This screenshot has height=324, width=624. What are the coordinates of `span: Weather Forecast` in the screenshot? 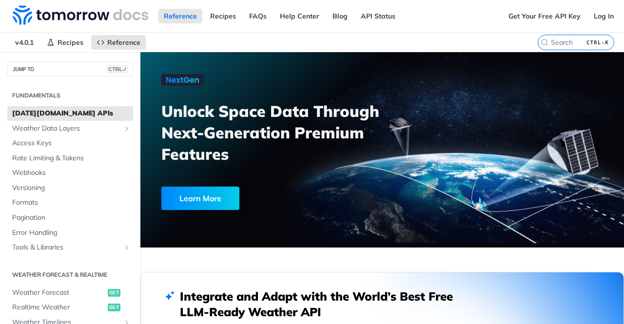 It's located at (59, 293).